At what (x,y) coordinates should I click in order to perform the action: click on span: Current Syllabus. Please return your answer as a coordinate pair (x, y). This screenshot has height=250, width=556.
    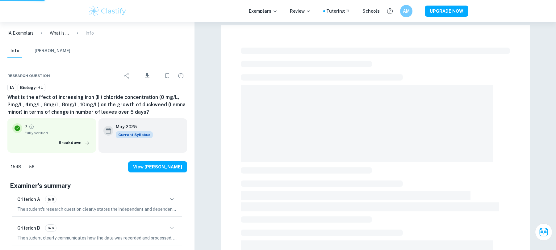
    Looking at the image, I should click on (134, 135).